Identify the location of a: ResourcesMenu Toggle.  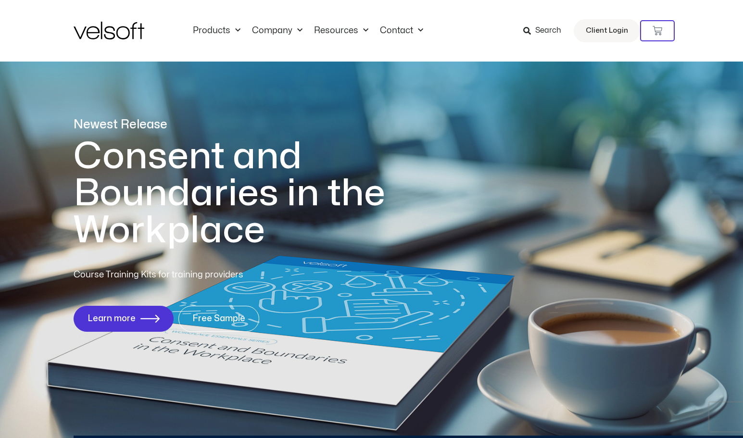
(341, 31).